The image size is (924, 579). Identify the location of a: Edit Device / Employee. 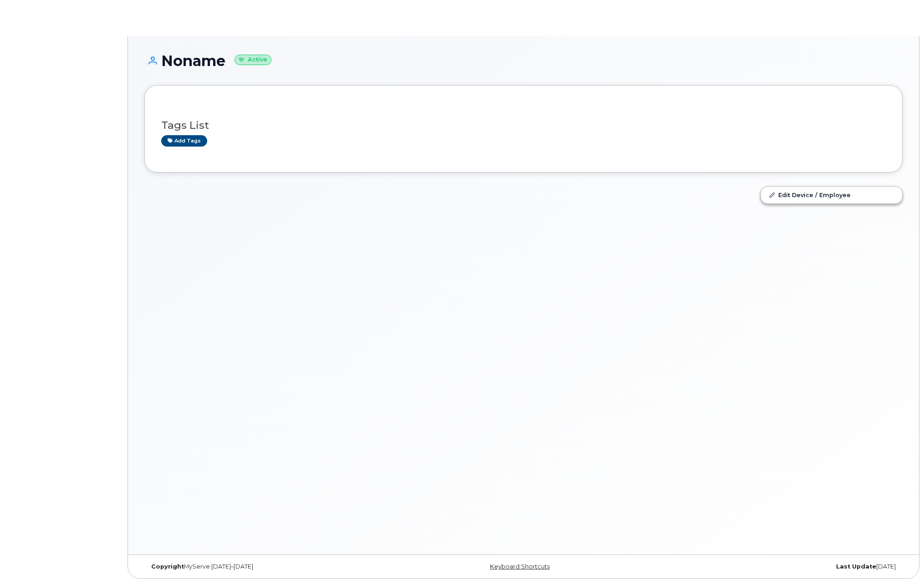
(832, 195).